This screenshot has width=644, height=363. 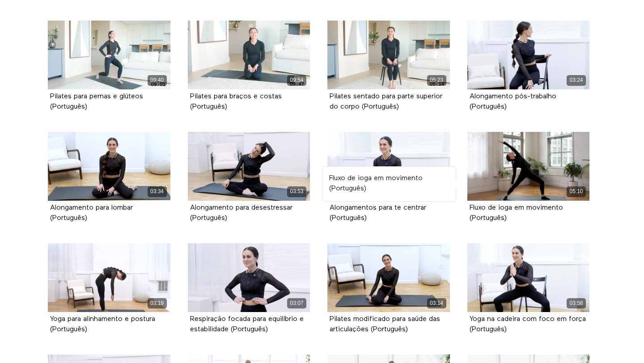 I want to click on a: Fluxo de ioga em movimento (Português) 05:10, so click(x=529, y=167).